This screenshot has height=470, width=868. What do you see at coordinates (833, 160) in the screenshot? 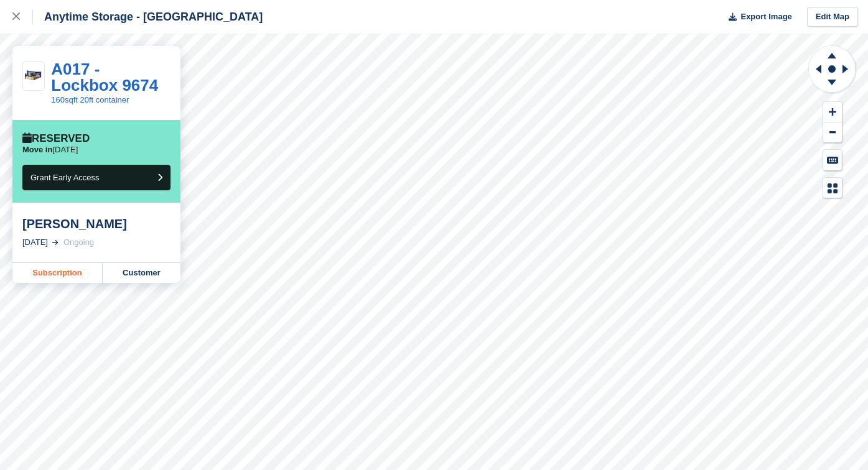
I see `button: Keyboard Shortcuts` at bounding box center [833, 160].